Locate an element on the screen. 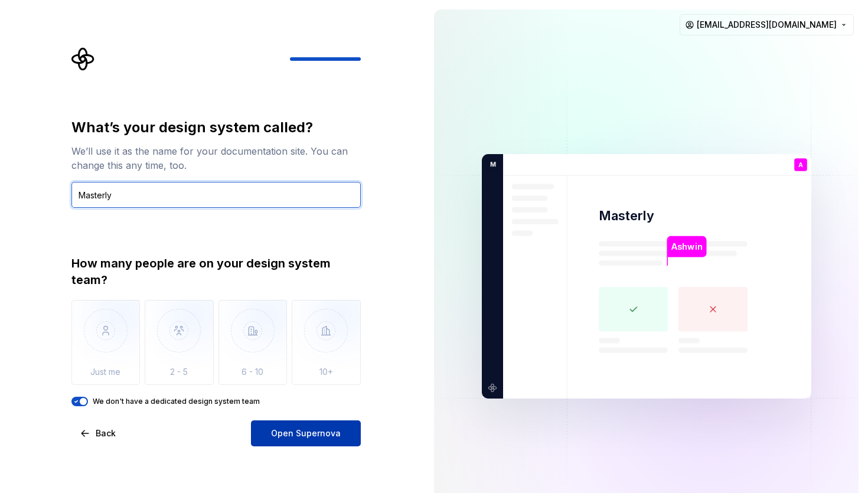 The image size is (868, 493). button: Open Supernova is located at coordinates (306, 434).